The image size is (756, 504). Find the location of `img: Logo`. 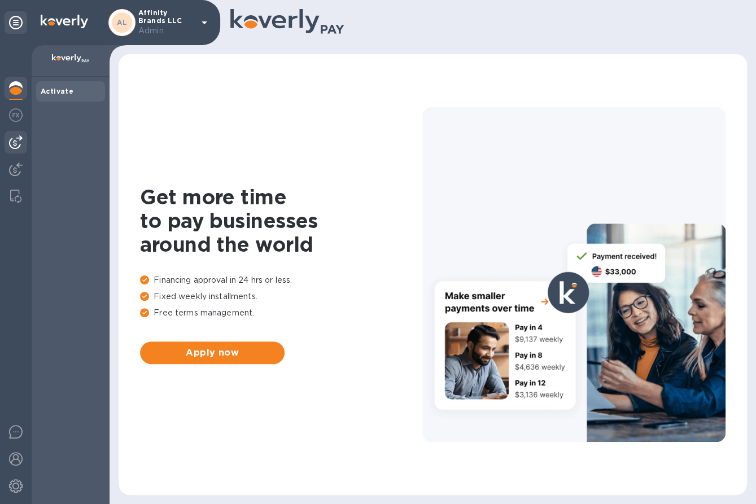

img: Logo is located at coordinates (64, 21).